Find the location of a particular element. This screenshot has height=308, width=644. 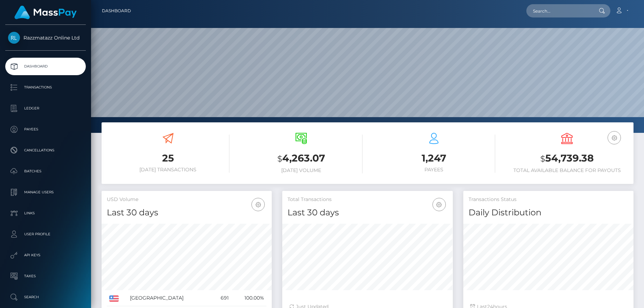

p: Search is located at coordinates (45, 298).